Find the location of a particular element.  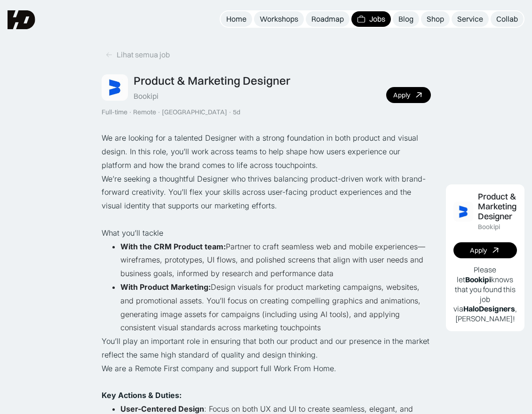

p: We are looking for a talented Designer with a strong foundation in both product and visual design... is located at coordinates (266, 151).